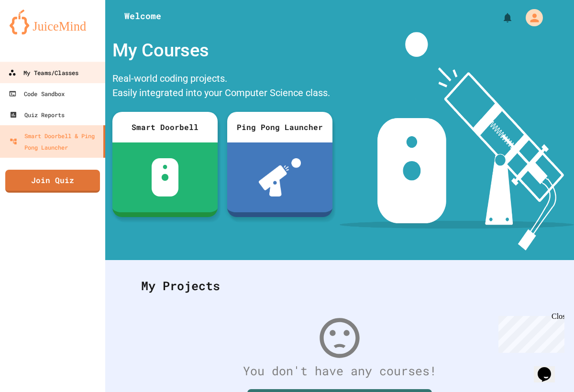 This screenshot has width=574, height=392. What do you see at coordinates (222, 50) in the screenshot?
I see `div: My Courses` at bounding box center [222, 50].